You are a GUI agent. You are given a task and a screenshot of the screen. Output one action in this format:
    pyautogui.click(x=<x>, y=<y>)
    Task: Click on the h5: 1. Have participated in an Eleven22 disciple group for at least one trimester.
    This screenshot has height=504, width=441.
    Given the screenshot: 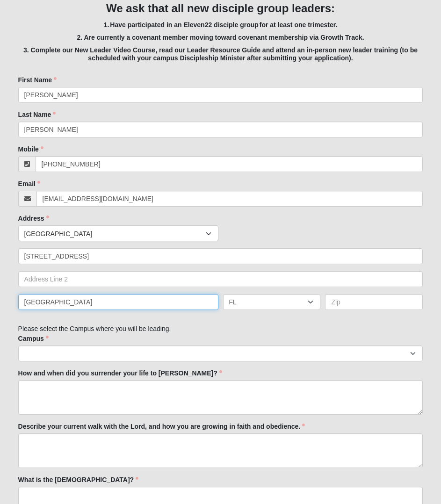 What is the action you would take?
    pyautogui.click(x=221, y=25)
    